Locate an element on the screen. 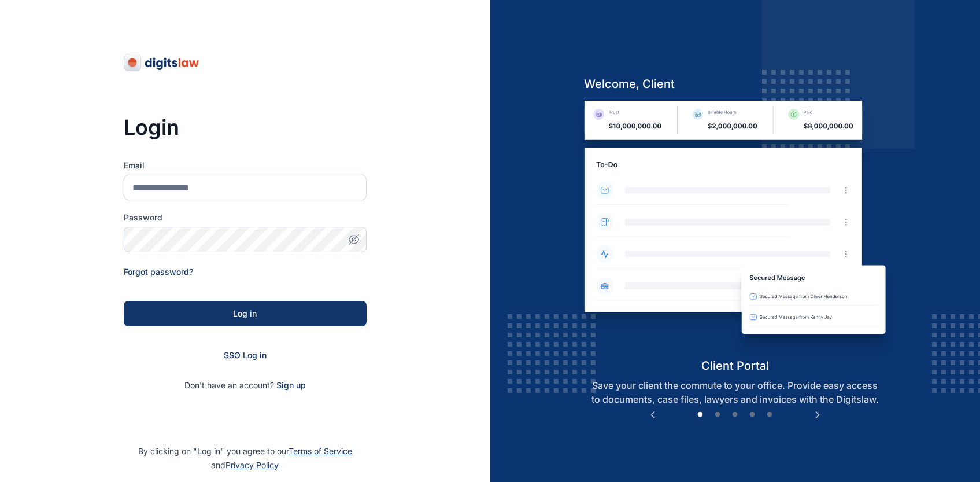  span: Forgot password? is located at coordinates (159, 271).